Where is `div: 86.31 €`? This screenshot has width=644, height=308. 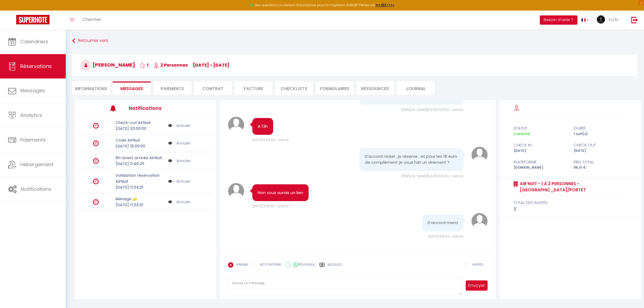
div: 86.31 € is located at coordinates (600, 168).